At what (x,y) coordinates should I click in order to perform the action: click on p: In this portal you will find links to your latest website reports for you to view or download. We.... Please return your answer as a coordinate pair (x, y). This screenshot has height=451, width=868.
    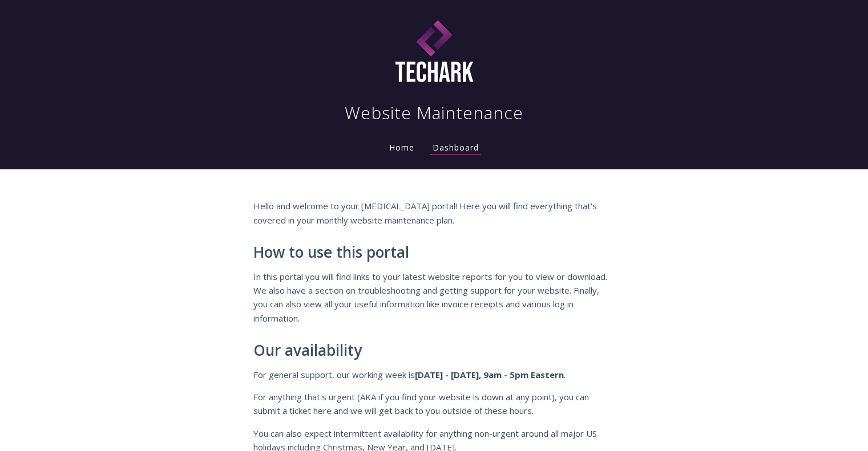
    Looking at the image, I should click on (434, 297).